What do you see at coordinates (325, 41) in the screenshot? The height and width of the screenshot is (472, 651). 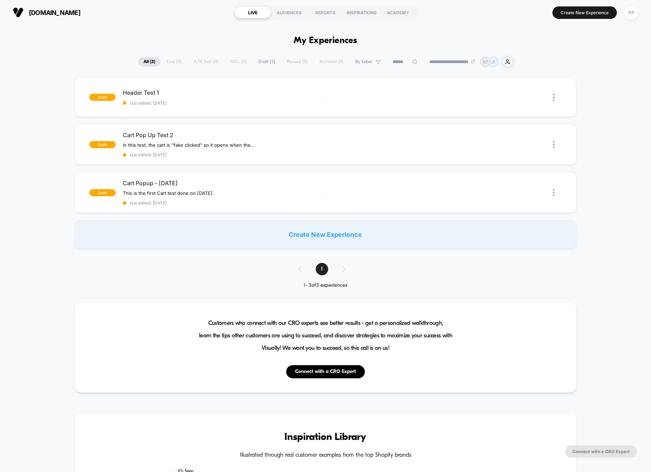 I see `h1: My Experiences` at bounding box center [325, 41].